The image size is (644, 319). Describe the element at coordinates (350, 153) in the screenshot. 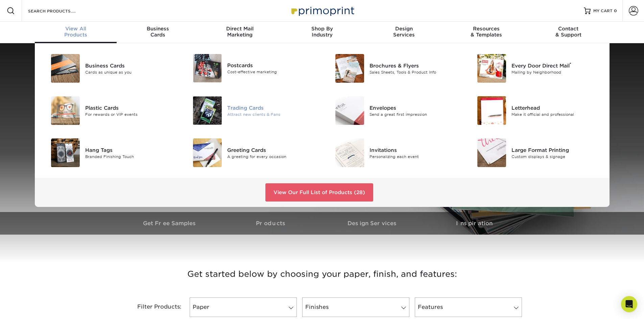

I see `img: Invitations` at that location.